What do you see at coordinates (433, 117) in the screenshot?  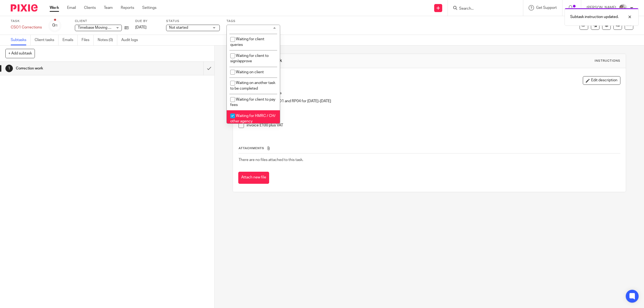 I see `p: Send to CH` at bounding box center [433, 117].